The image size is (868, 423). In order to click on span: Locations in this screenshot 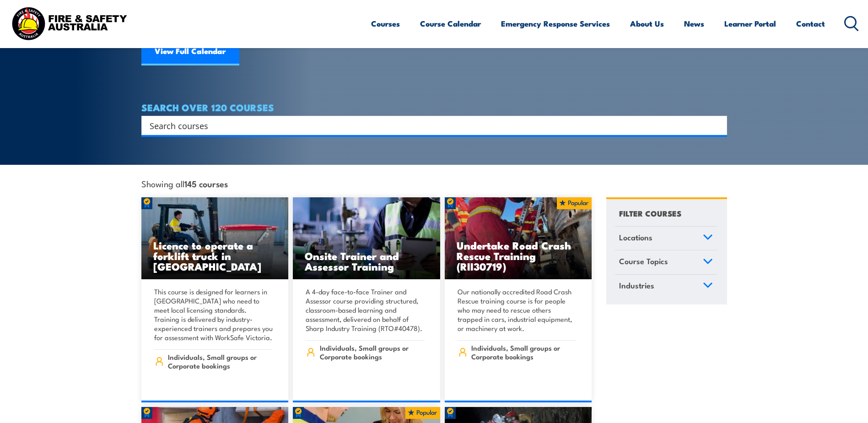, I will do `click(636, 237)`.